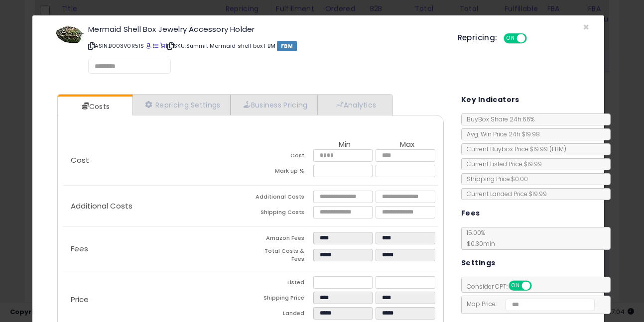 This screenshot has width=644, height=322. I want to click on h3: Mermaid Shell Box Jewelry Accessory Holder, so click(266, 29).